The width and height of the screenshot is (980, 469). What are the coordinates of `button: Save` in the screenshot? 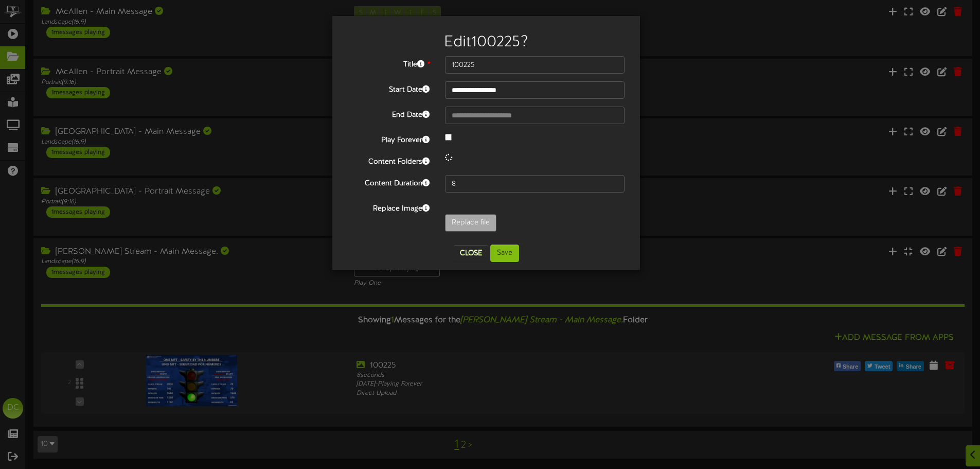 It's located at (504, 253).